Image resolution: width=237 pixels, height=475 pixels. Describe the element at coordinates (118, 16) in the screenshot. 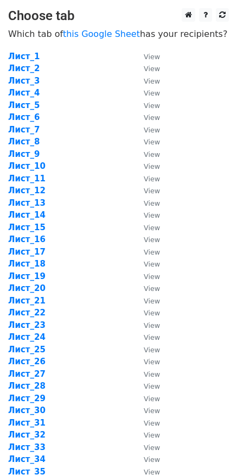

I see `h3: Choose tab` at that location.